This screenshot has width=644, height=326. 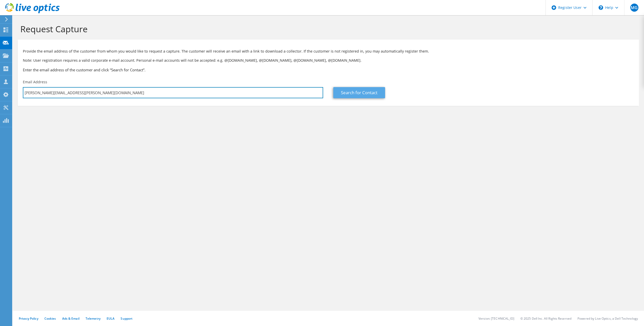 What do you see at coordinates (608, 318) in the screenshot?
I see `li: Powered by Live Optics, a Dell Technology` at bounding box center [608, 318].